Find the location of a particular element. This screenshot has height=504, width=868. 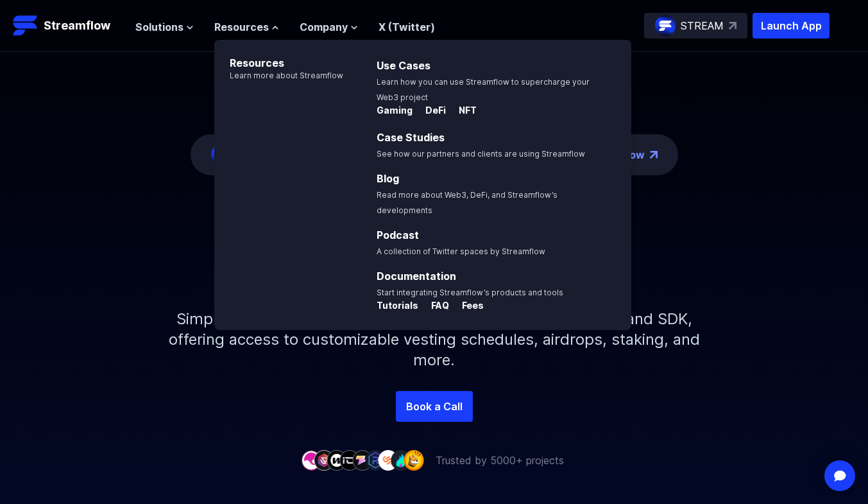

p: Gaming is located at coordinates (394, 111).